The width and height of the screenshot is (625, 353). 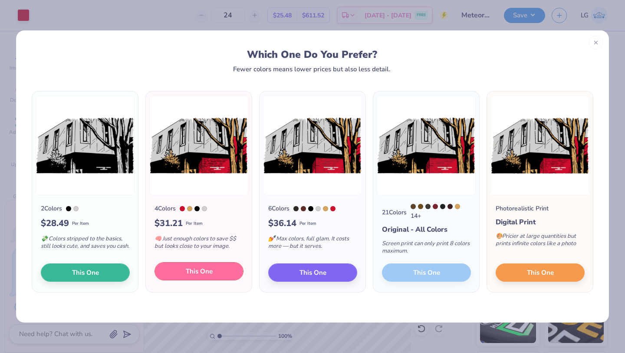 I want to click on div: 2 Colors, so click(x=51, y=208).